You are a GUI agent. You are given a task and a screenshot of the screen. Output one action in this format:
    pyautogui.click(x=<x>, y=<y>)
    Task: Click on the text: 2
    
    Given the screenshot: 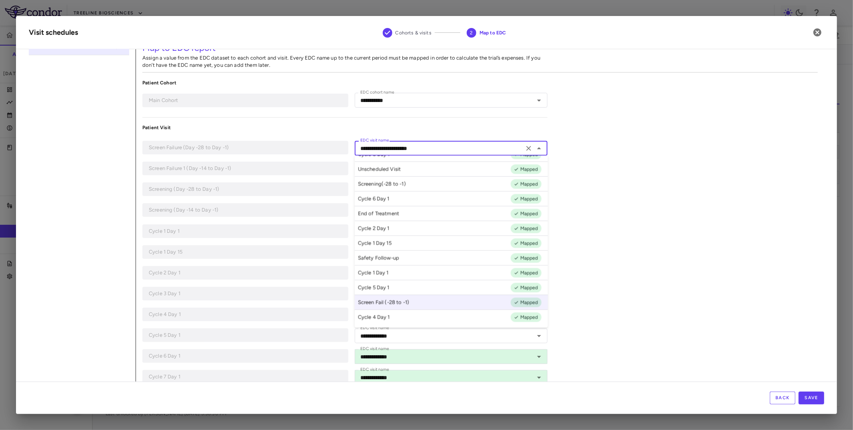 What is the action you would take?
    pyautogui.click(x=471, y=33)
    